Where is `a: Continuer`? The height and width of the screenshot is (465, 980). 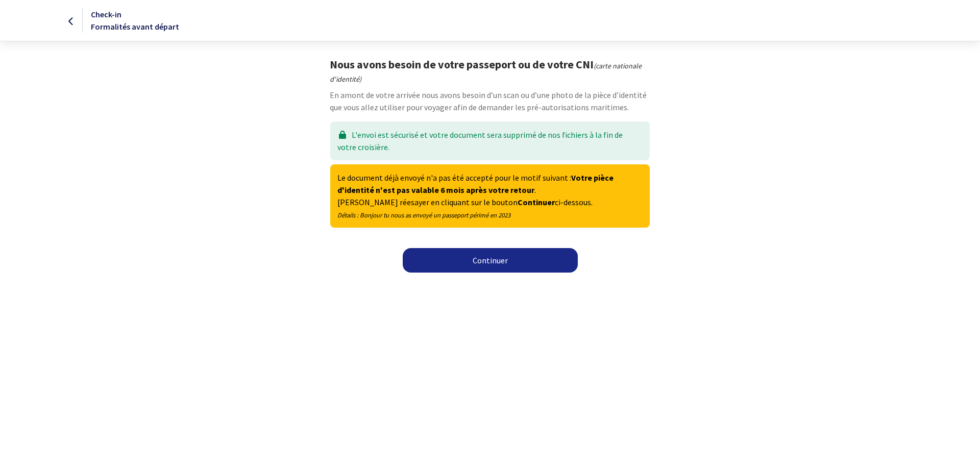 a: Continuer is located at coordinates (490, 260).